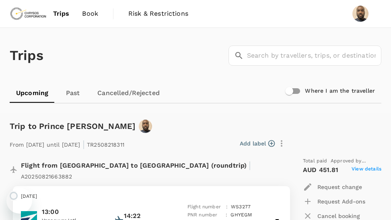  I want to click on img: Adetunji Adewusi, so click(361, 14).